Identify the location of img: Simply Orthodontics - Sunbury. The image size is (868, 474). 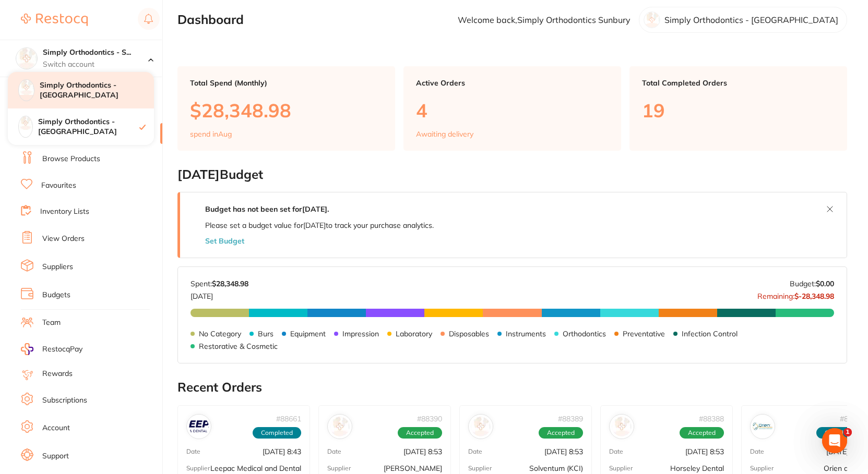
(26, 87).